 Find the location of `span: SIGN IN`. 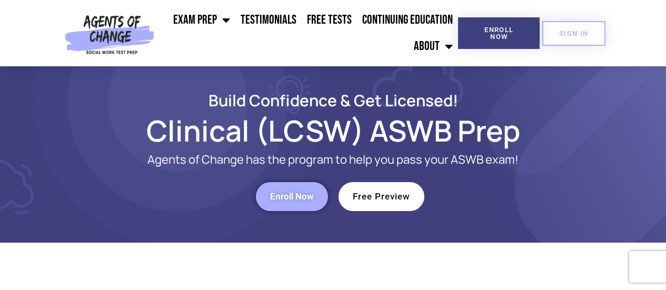

span: SIGN IN is located at coordinates (574, 33).